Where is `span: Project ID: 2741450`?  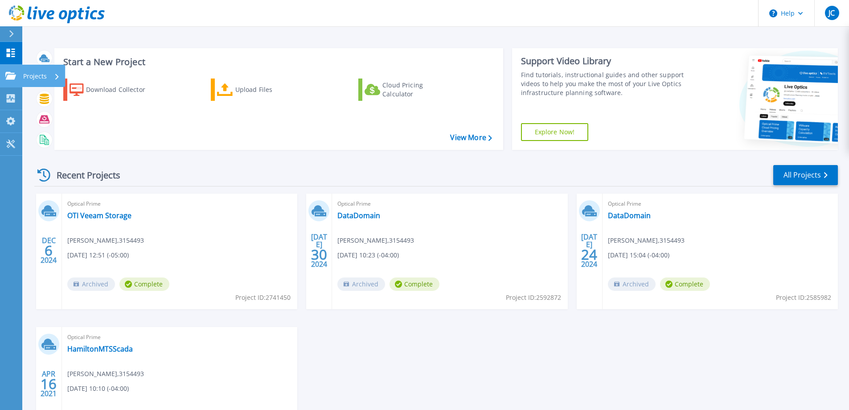 span: Project ID: 2741450 is located at coordinates (263, 297).